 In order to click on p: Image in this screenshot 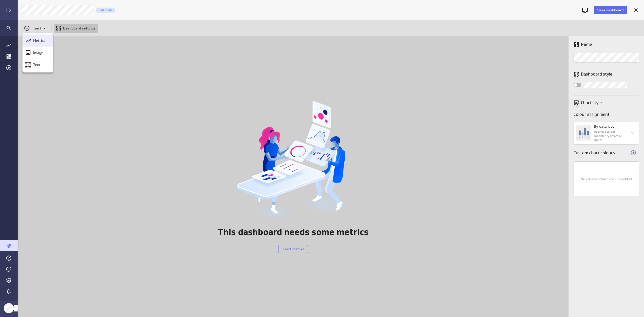, I will do `click(38, 53)`.